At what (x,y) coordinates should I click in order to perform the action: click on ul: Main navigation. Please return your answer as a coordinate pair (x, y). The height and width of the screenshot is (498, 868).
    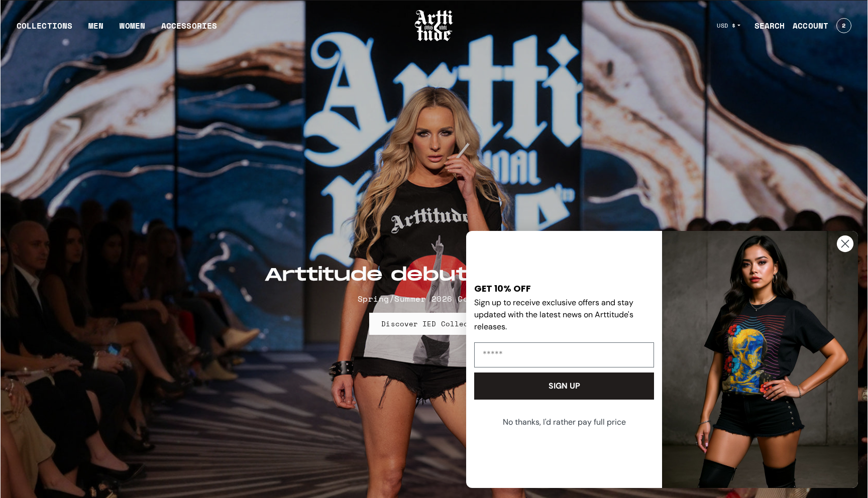
    Looking at the image, I should click on (117, 30).